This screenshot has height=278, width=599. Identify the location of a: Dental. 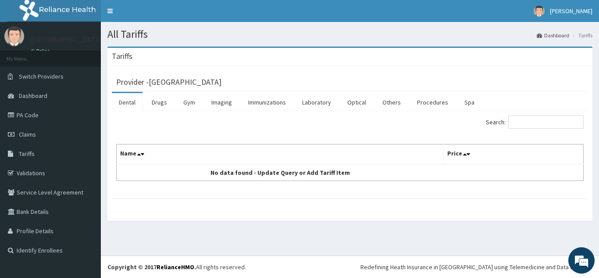
(127, 102).